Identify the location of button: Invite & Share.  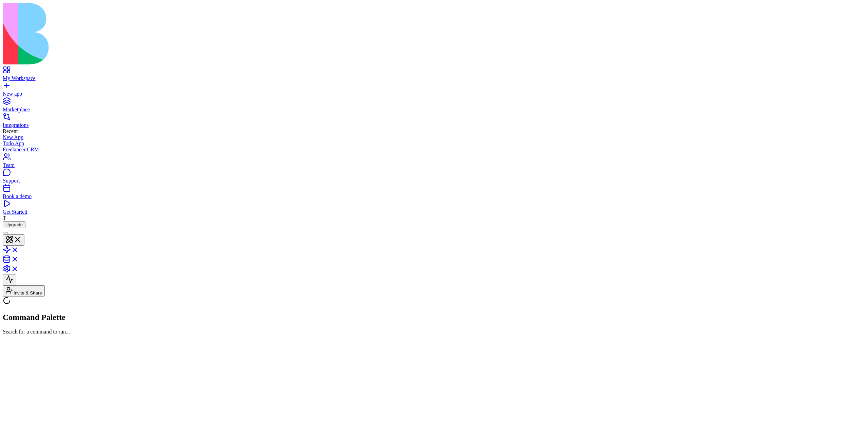
(23, 291).